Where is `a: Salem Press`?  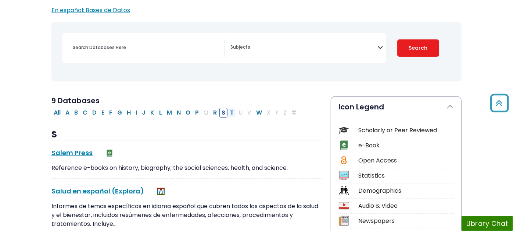
a: Salem Press is located at coordinates (72, 152).